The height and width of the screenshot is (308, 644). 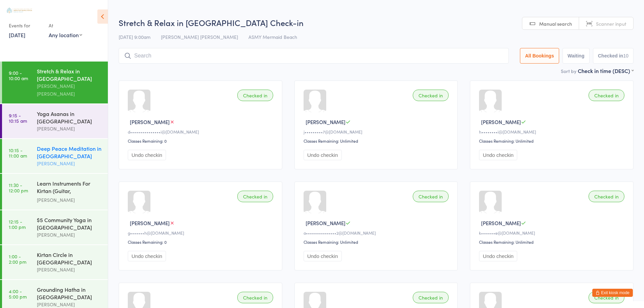 I want to click on div: Any location, so click(x=65, y=35).